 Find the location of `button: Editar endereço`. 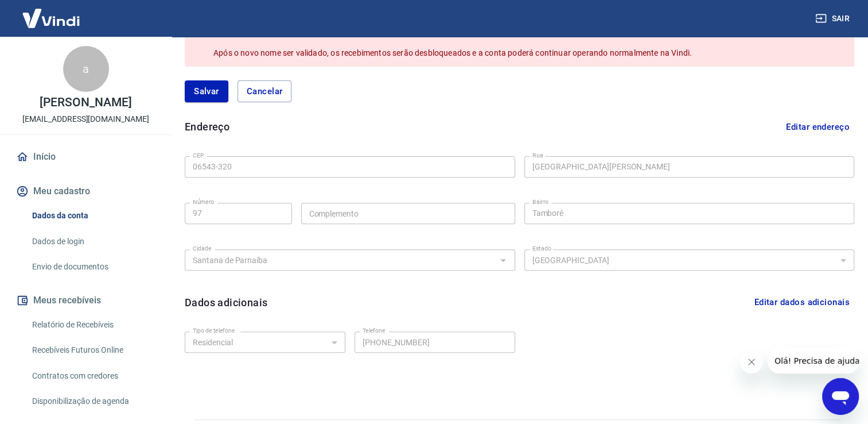

button: Editar endereço is located at coordinates (818, 127).